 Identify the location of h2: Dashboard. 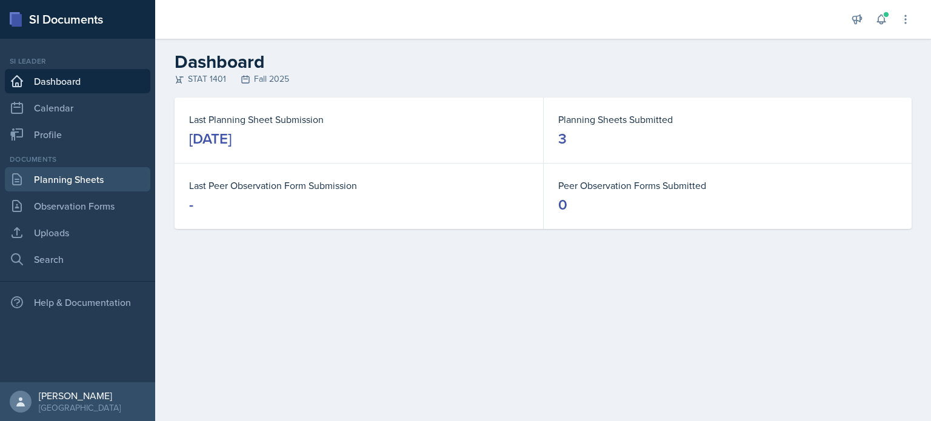
(543, 62).